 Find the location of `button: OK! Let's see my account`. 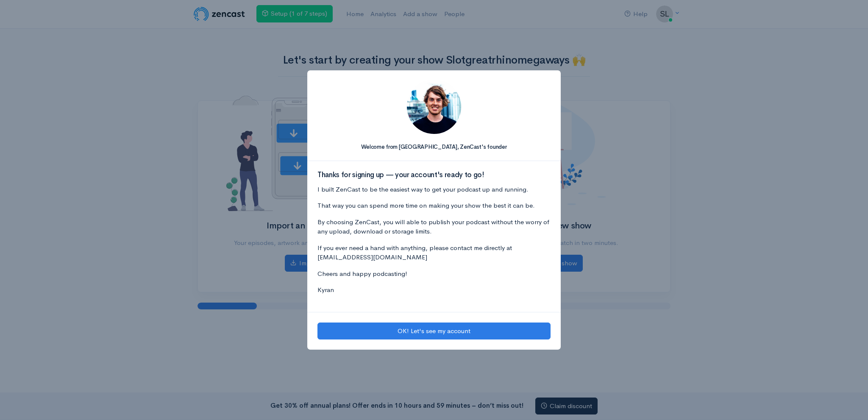

button: OK! Let's see my account is located at coordinates (434, 331).